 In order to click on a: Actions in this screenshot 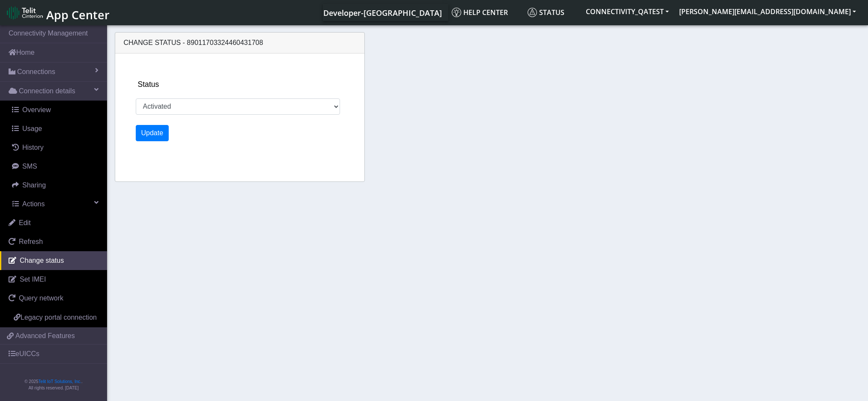, I will do `click(55, 204)`.